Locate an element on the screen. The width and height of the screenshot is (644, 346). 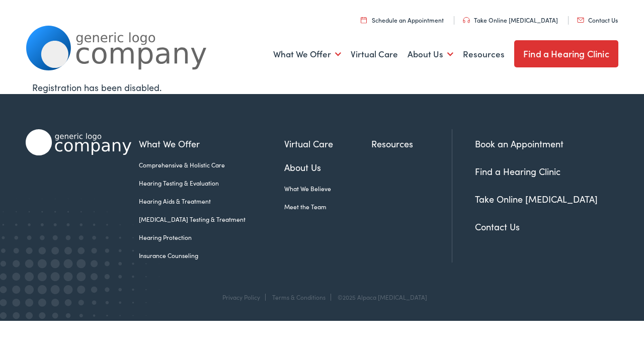
a: Insurance Counseling is located at coordinates (211, 255).